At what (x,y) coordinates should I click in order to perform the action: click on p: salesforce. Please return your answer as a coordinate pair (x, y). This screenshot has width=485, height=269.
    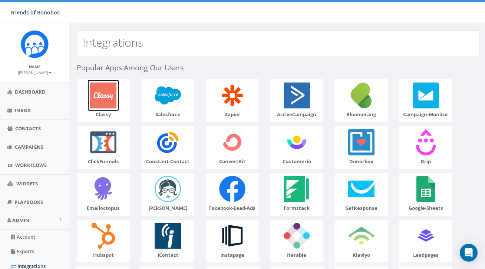
    Looking at the image, I should click on (167, 114).